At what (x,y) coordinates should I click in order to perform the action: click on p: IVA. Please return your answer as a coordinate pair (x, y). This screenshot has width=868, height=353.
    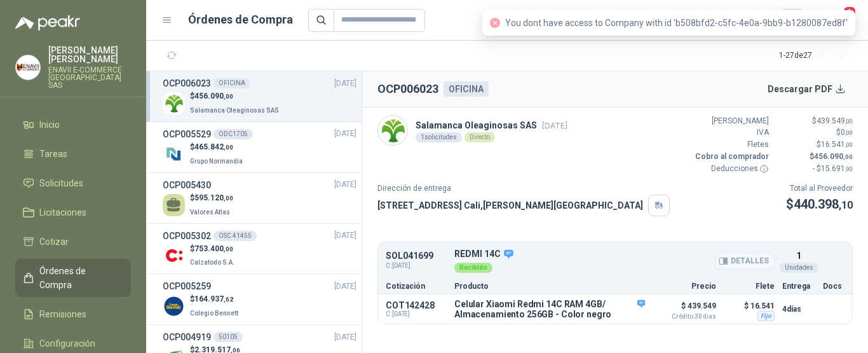
    Looking at the image, I should click on (731, 132).